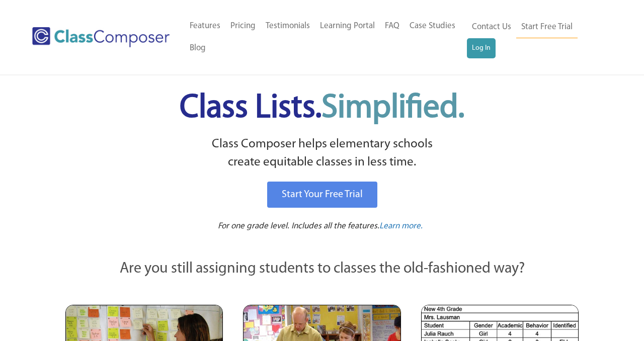 This screenshot has width=644, height=341. I want to click on a: Blog, so click(198, 48).